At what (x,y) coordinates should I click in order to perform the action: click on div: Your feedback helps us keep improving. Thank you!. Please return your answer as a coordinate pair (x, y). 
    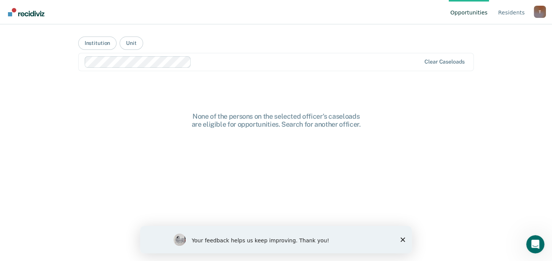
    Looking at the image, I should click on (139, 15).